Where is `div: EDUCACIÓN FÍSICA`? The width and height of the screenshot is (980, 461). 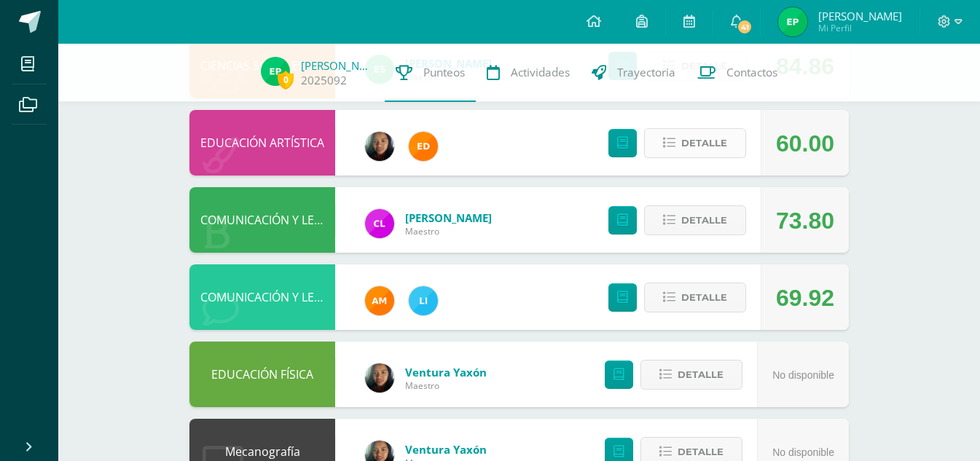 div: EDUCACIÓN FÍSICA is located at coordinates (262, 374).